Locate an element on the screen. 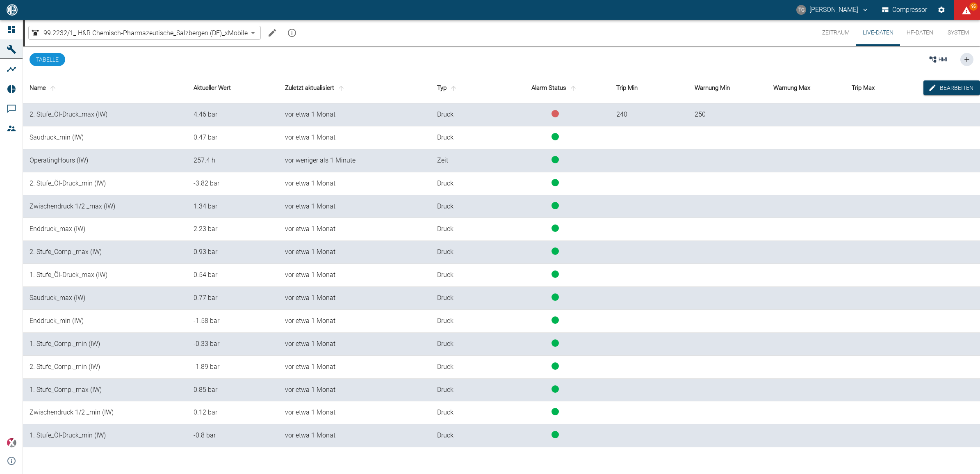  div: 0.772861908262712 bar is located at coordinates (232, 298).